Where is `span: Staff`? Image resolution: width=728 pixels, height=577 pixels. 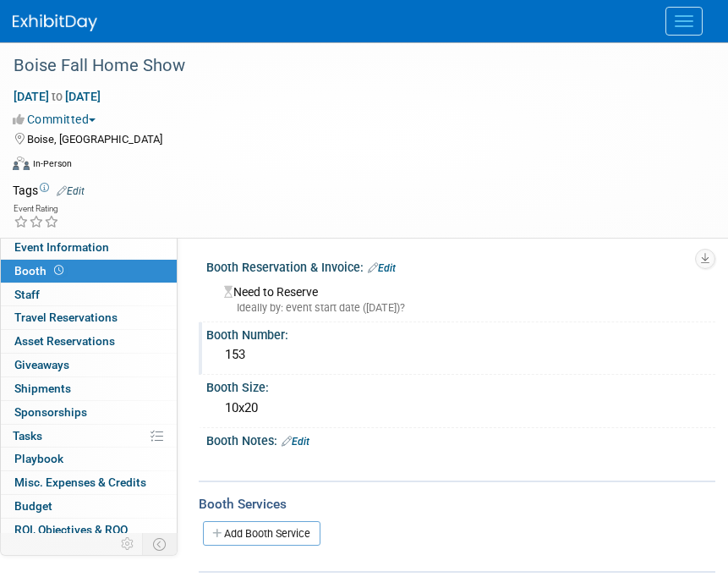 span: Staff is located at coordinates (27, 294).